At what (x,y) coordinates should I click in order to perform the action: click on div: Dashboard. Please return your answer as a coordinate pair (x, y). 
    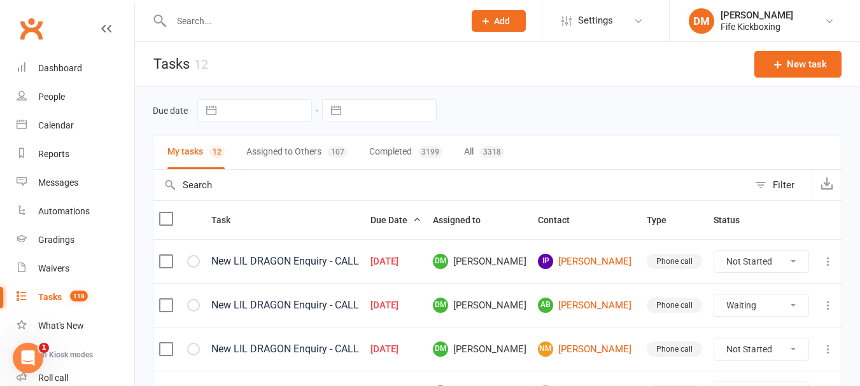
    Looking at the image, I should click on (60, 68).